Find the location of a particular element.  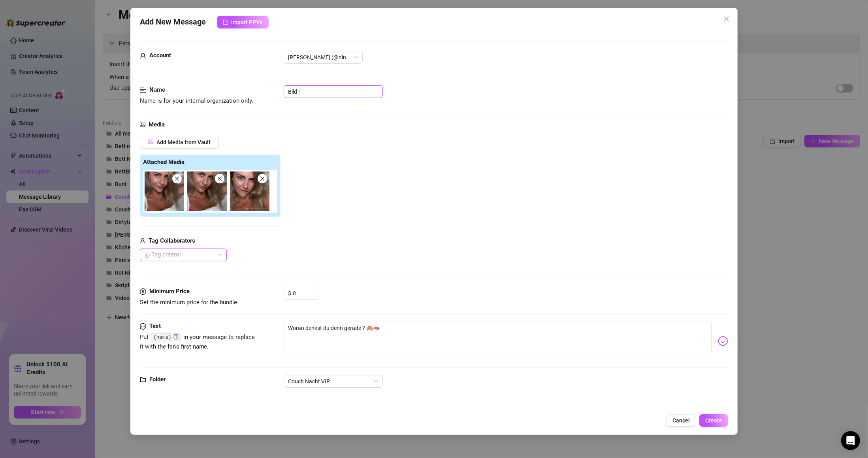

strong: Folder is located at coordinates (157, 379).